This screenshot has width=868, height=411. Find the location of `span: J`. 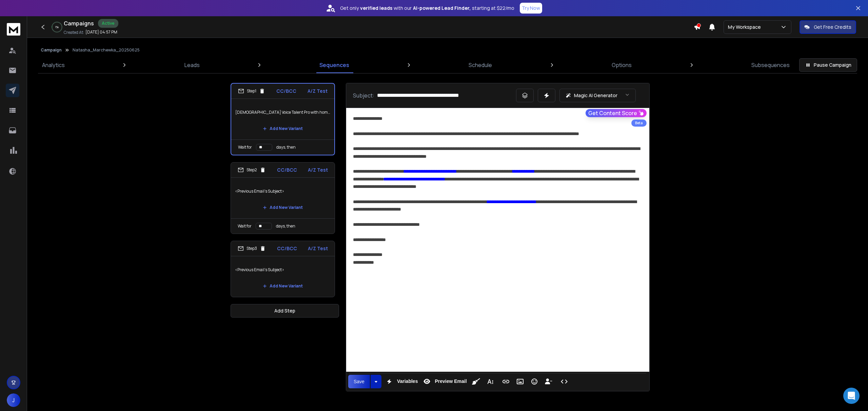

span: J is located at coordinates (13, 400).